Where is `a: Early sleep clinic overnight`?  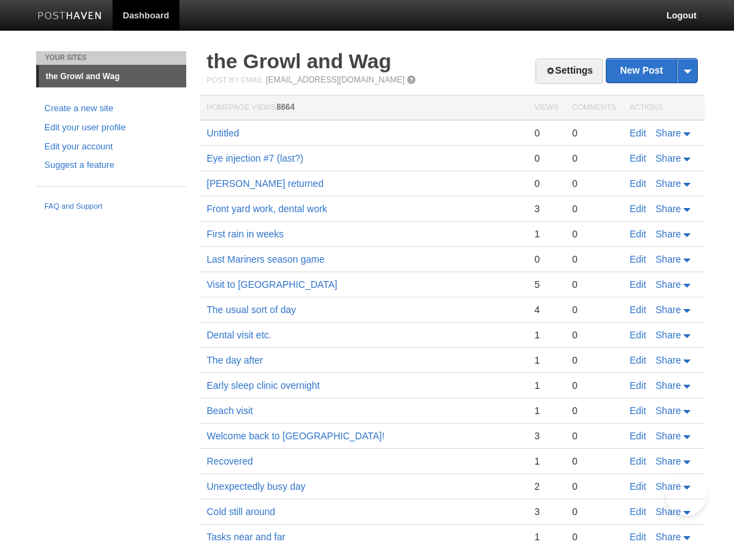
a: Early sleep clinic overnight is located at coordinates (263, 385).